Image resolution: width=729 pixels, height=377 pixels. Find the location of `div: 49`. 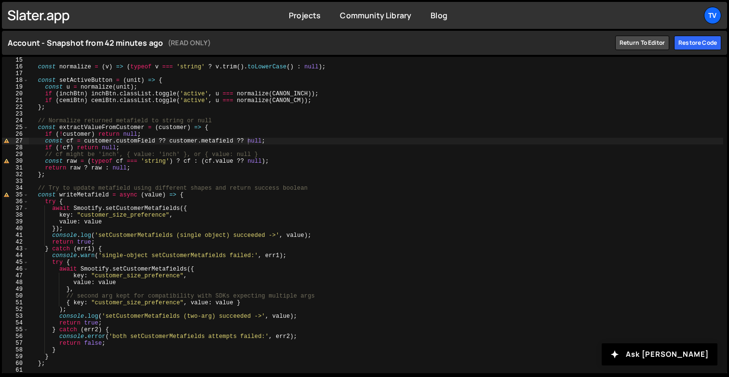

div: 49 is located at coordinates (15, 290).